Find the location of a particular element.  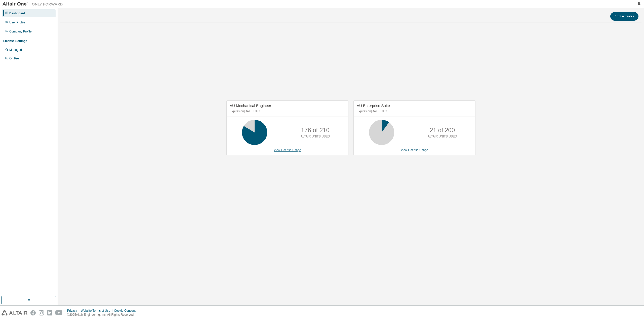

img: linkedin.svg is located at coordinates (50, 313).